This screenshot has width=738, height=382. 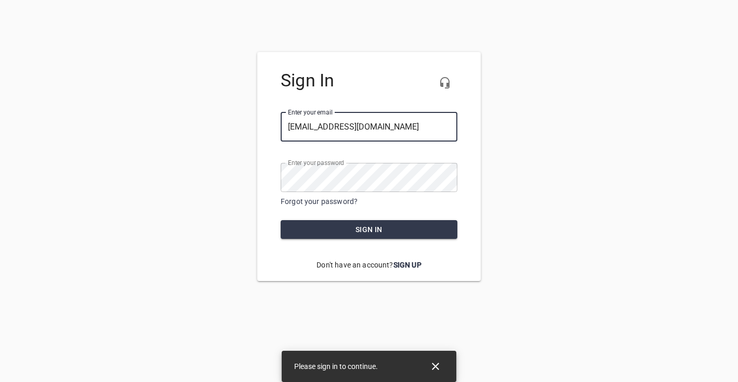 What do you see at coordinates (336, 366) in the screenshot?
I see `span: Please sign in to continue.` at bounding box center [336, 366].